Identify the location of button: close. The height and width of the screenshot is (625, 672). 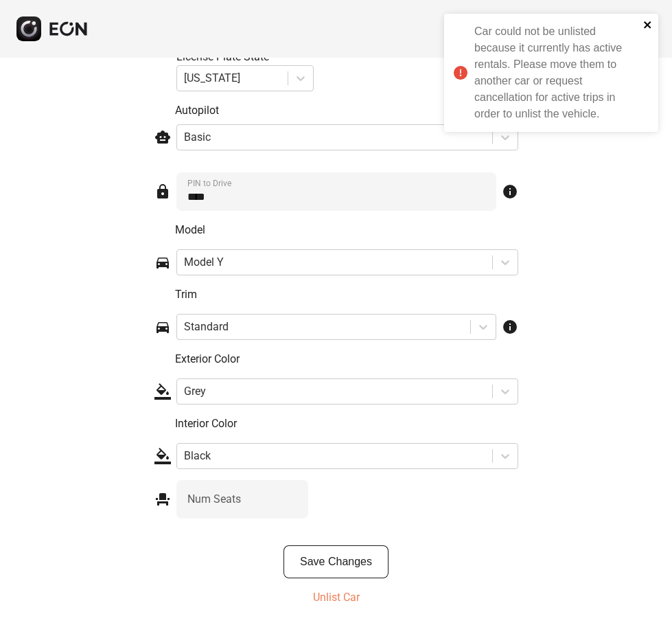
(648, 24).